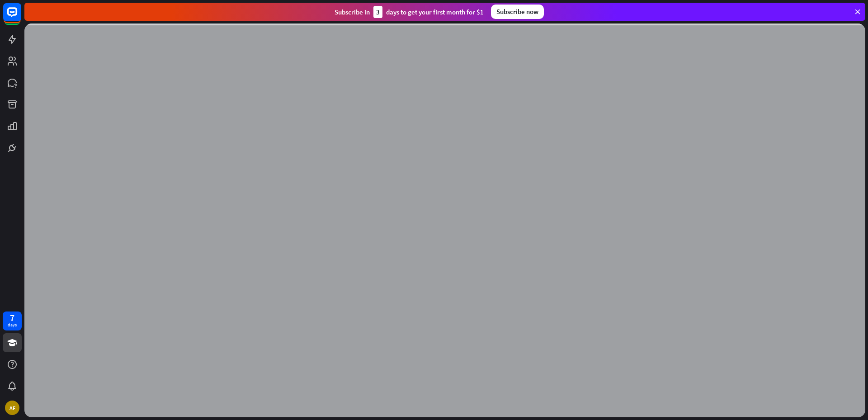 The width and height of the screenshot is (868, 420). Describe the element at coordinates (12, 318) in the screenshot. I see `div: 7` at that location.